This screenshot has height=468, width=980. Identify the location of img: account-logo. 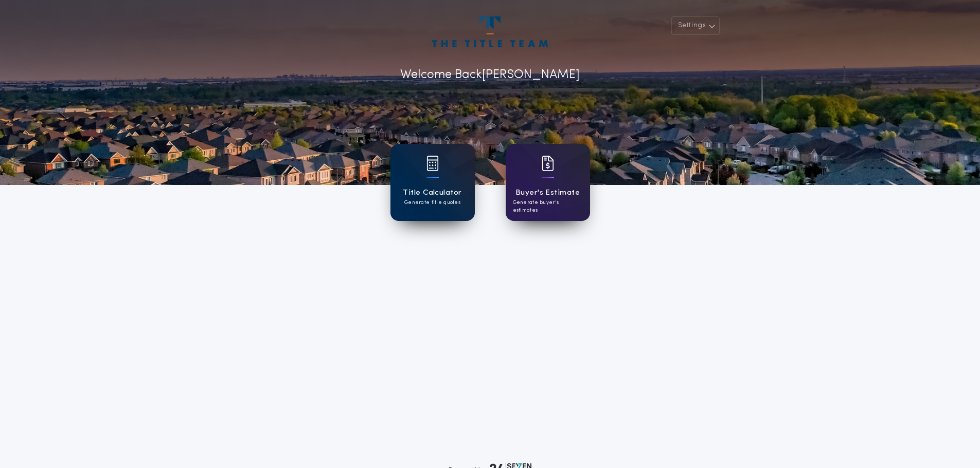
(490, 32).